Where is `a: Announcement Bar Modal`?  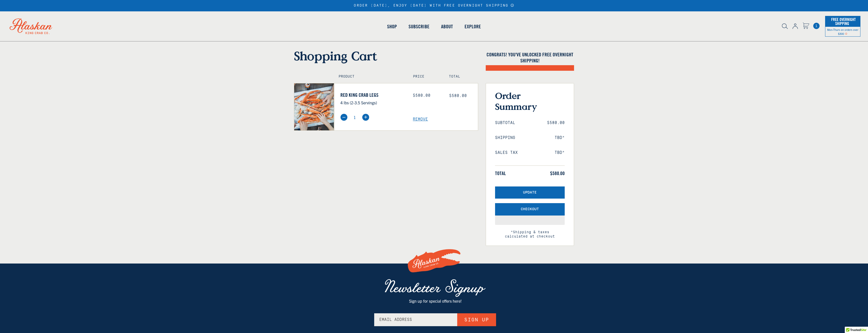
a: Announcement Bar Modal is located at coordinates (512, 5).